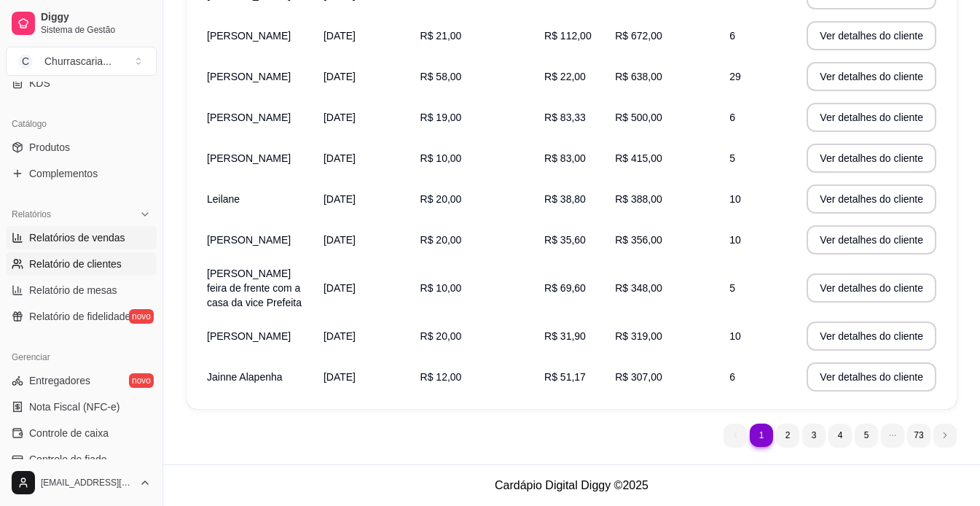 The width and height of the screenshot is (980, 506). Describe the element at coordinates (788, 435) in the screenshot. I see `li: pagination item 2` at that location.